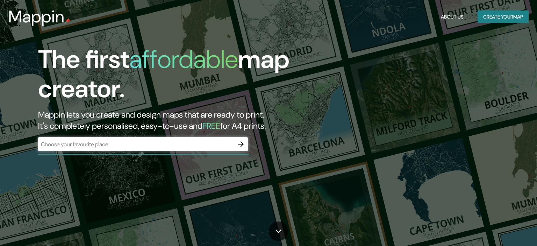  Describe the element at coordinates (211, 126) in the screenshot. I see `h5: FREE` at that location.